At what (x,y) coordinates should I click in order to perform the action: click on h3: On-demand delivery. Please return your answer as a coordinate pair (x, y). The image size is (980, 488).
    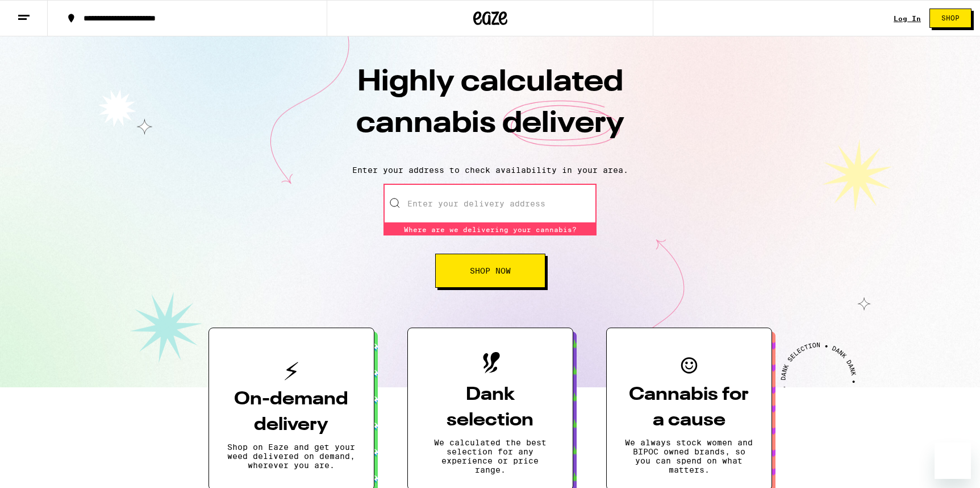
    Looking at the image, I should click on (292, 412).